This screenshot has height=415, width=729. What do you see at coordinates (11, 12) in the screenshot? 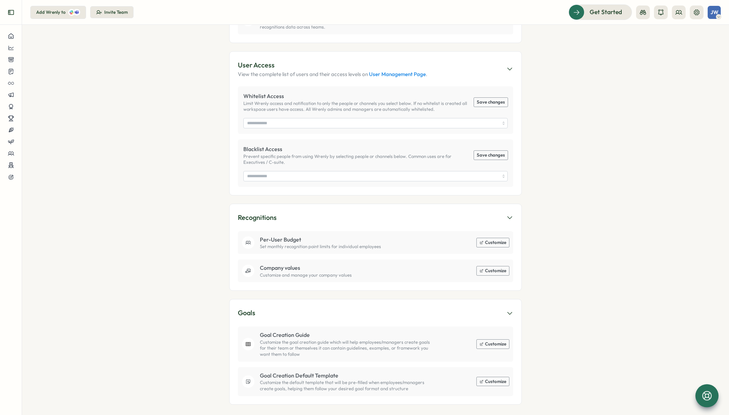
I see `button: Expand sidebar` at bounding box center [11, 12].